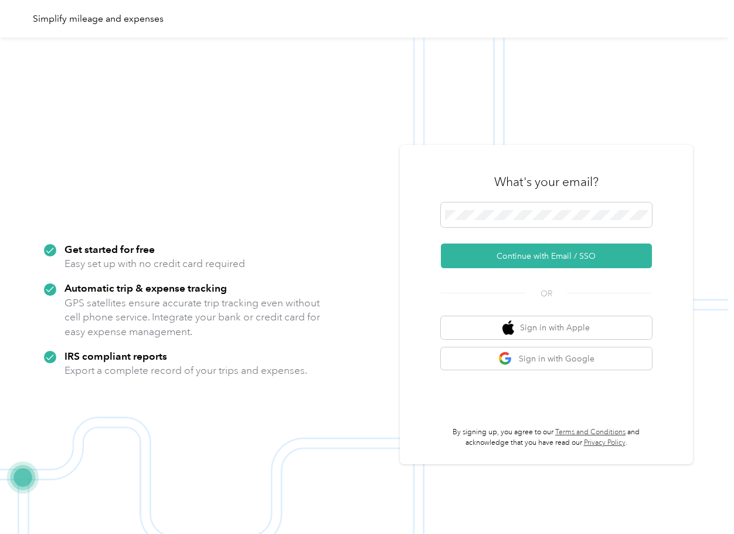  I want to click on p: Easy set up with no credit card required, so click(155, 263).